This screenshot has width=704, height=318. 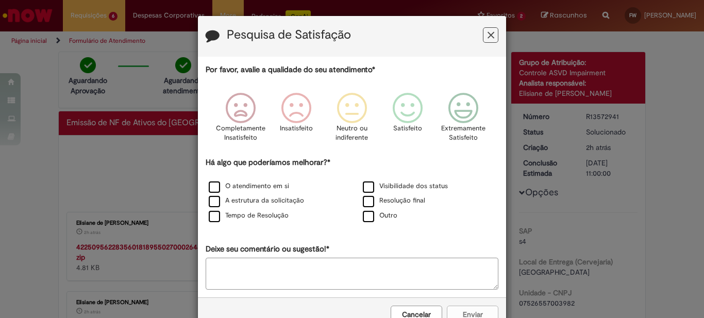 I want to click on div: Completamente Insatisfeito, so click(x=240, y=120).